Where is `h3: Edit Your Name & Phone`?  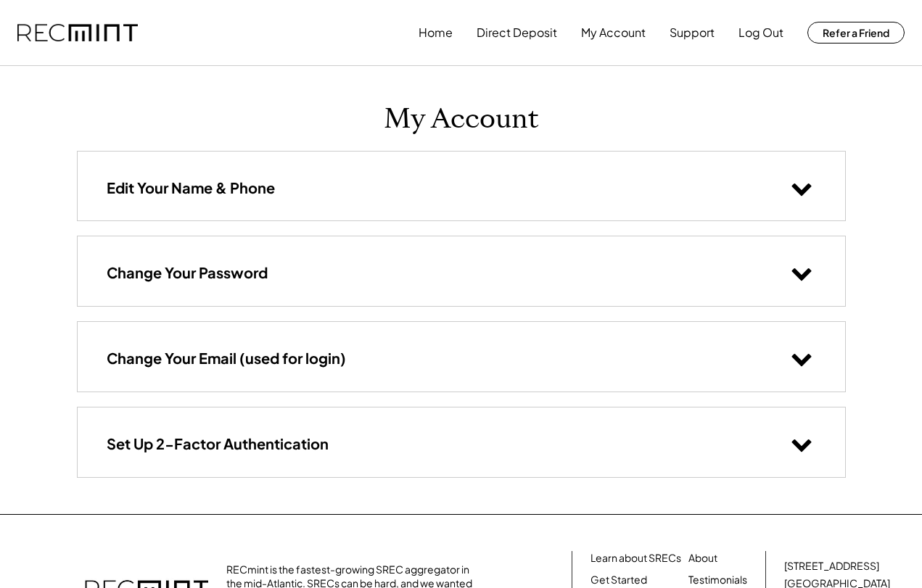 h3: Edit Your Name & Phone is located at coordinates (191, 187).